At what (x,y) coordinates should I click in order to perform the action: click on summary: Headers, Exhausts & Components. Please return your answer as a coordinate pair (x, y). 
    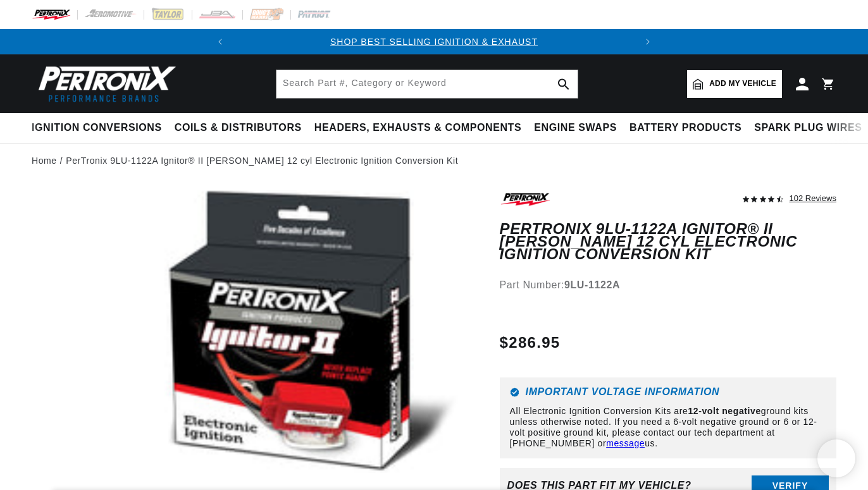
    Looking at the image, I should click on (418, 128).